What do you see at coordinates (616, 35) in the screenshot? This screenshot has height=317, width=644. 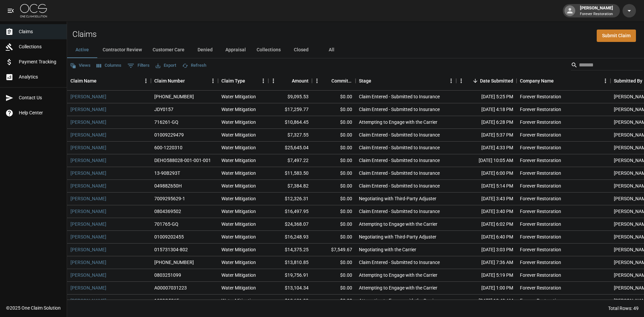 I see `a: Submit Claim` at bounding box center [616, 35].